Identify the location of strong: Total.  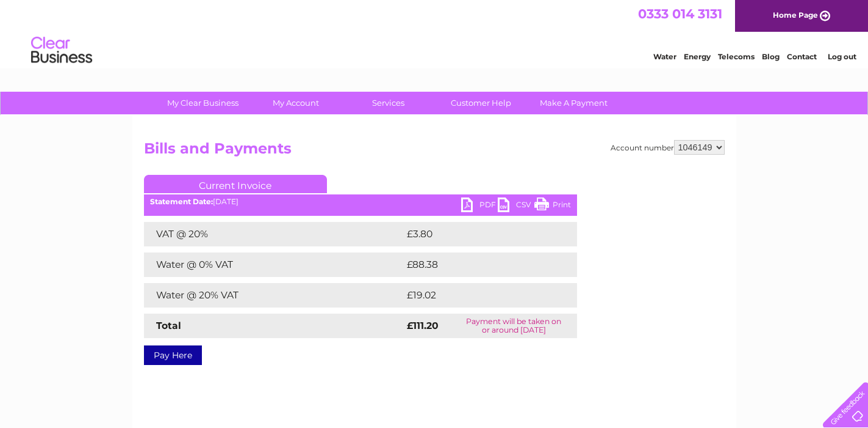
(169, 325).